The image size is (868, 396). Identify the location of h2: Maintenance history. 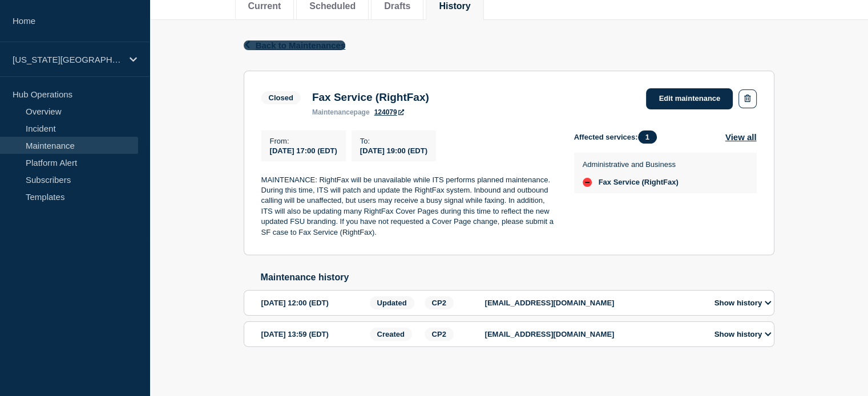
(517, 278).